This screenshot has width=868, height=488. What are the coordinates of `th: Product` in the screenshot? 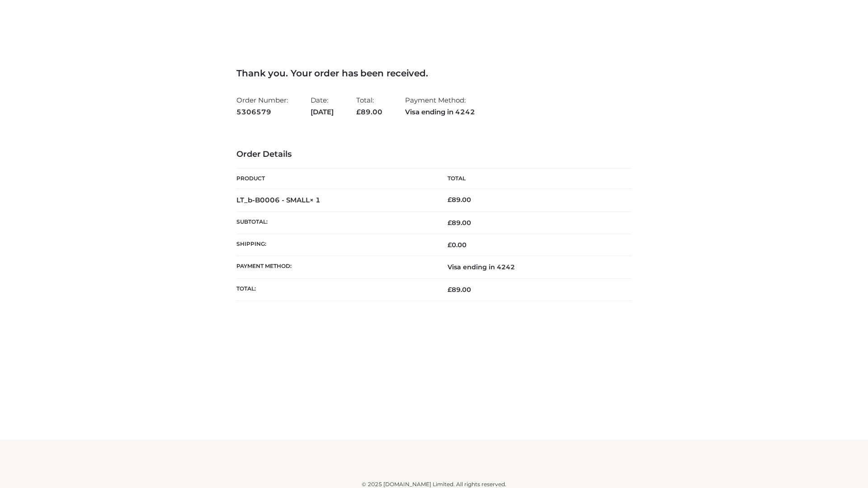 It's located at (335, 178).